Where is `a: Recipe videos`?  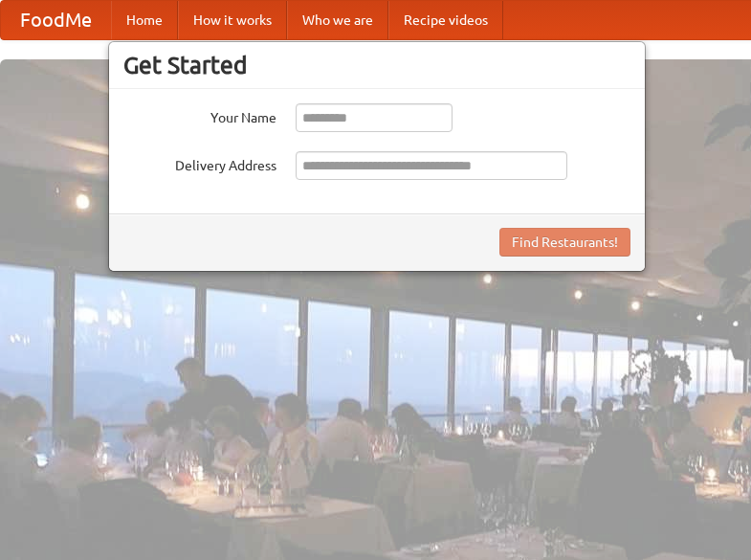
a: Recipe videos is located at coordinates (446, 20).